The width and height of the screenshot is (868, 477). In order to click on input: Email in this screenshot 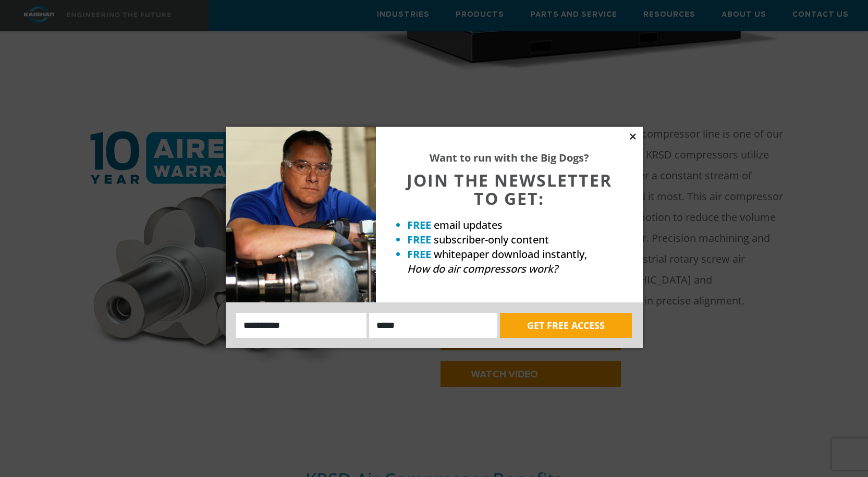, I will do `click(434, 325)`.